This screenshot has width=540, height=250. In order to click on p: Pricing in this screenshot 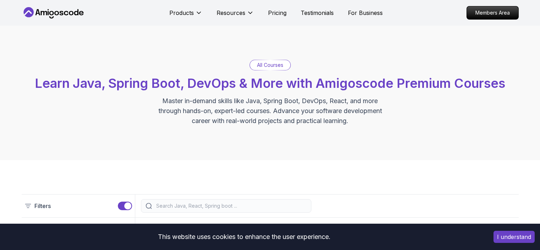, I will do `click(277, 13)`.